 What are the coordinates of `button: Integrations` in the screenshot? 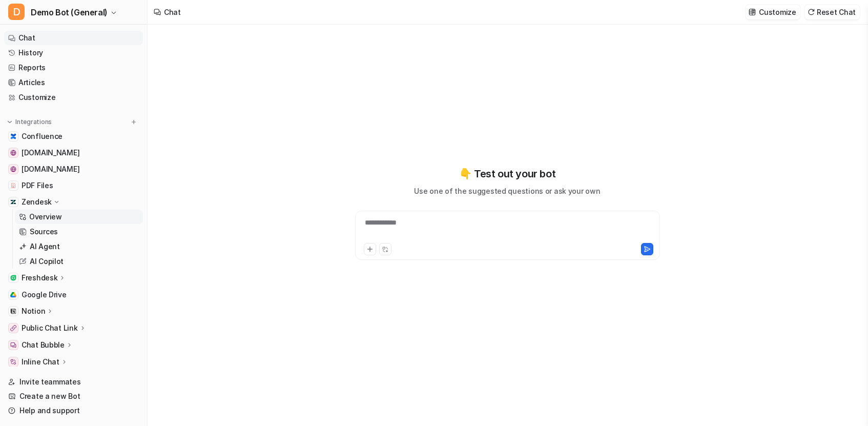 It's located at (29, 122).